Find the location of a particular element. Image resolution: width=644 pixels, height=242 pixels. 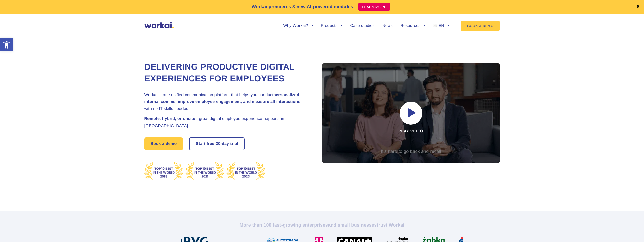

a: Products is located at coordinates (332, 26).